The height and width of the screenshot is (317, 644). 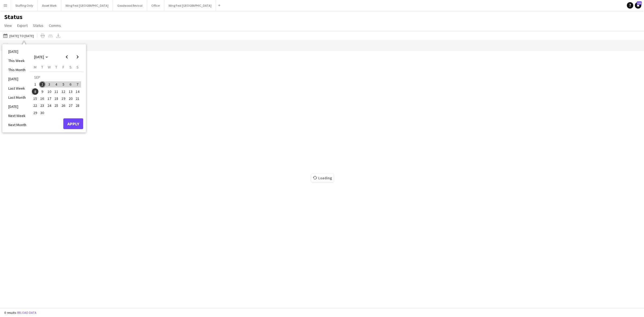 What do you see at coordinates (17, 98) in the screenshot?
I see `li: Last Month` at bounding box center [17, 98].